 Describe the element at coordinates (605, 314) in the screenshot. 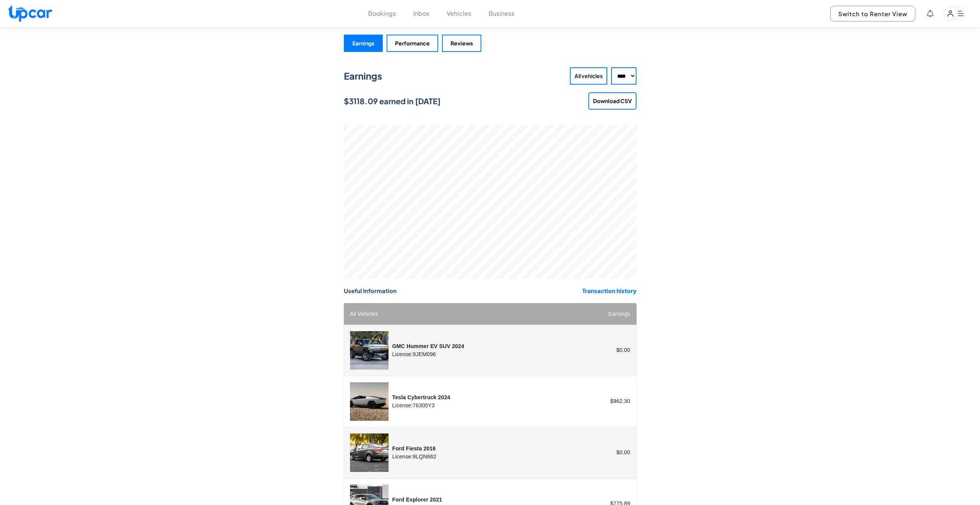

I see `th: Earnings` at that location.